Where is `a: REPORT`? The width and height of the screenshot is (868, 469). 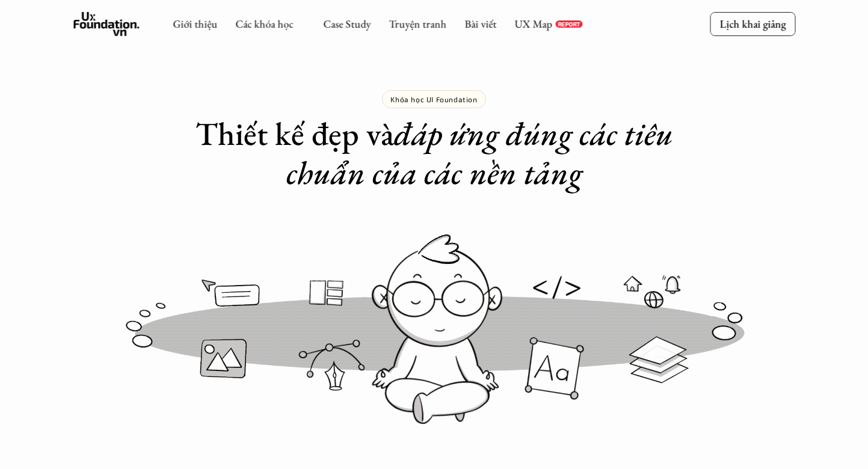
a: REPORT is located at coordinates (569, 24).